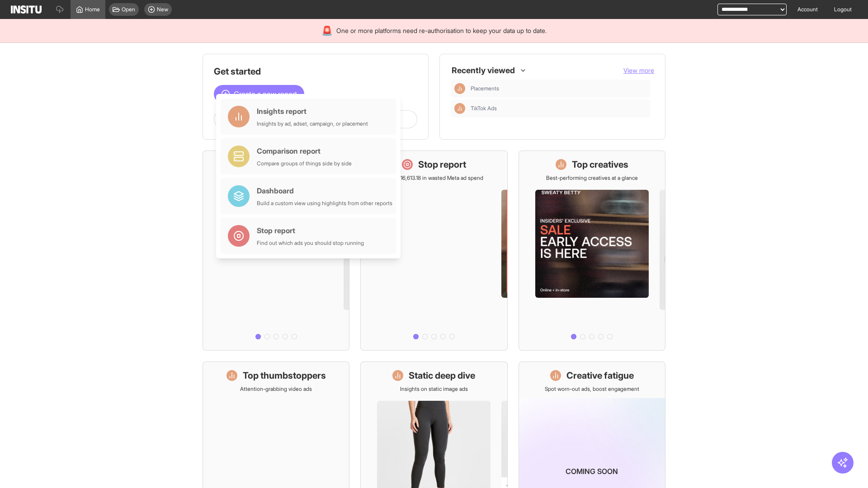 Image resolution: width=868 pixels, height=488 pixels. I want to click on h1: Get started, so click(315, 71).